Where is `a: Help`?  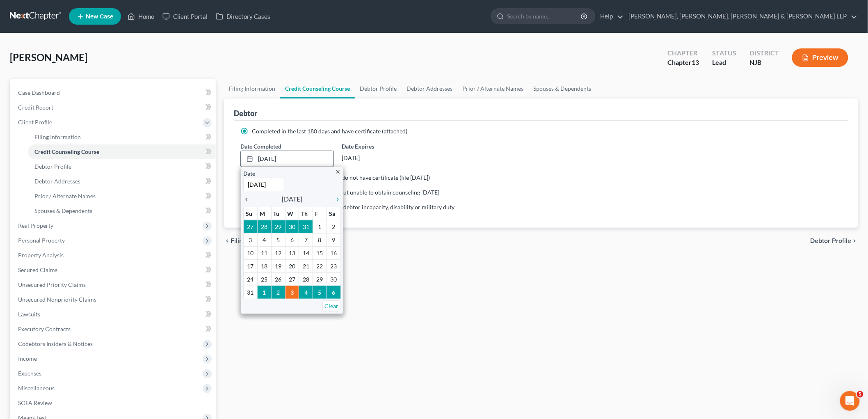 a: Help is located at coordinates (610, 17).